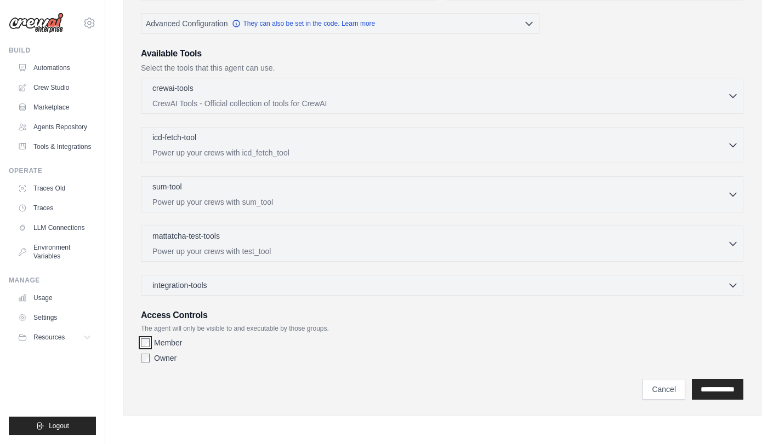  What do you see at coordinates (54, 228) in the screenshot?
I see `a: LLM Connections` at bounding box center [54, 228].